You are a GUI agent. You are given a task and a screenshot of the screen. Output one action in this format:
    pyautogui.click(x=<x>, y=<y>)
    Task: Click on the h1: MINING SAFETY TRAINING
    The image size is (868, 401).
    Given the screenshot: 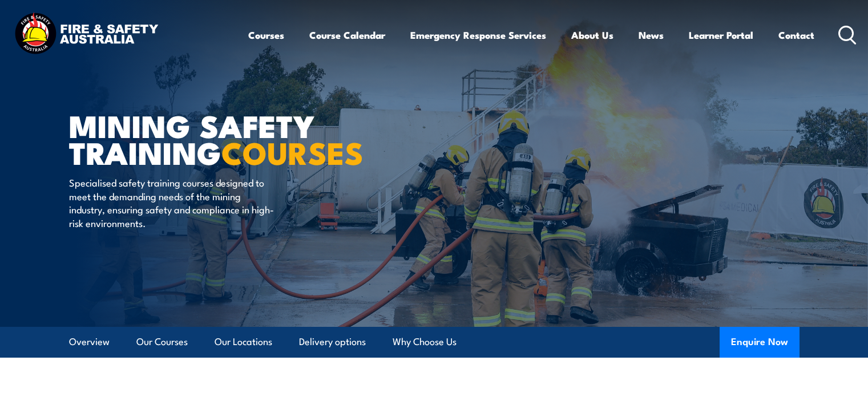 What is the action you would take?
    pyautogui.click(x=210, y=138)
    